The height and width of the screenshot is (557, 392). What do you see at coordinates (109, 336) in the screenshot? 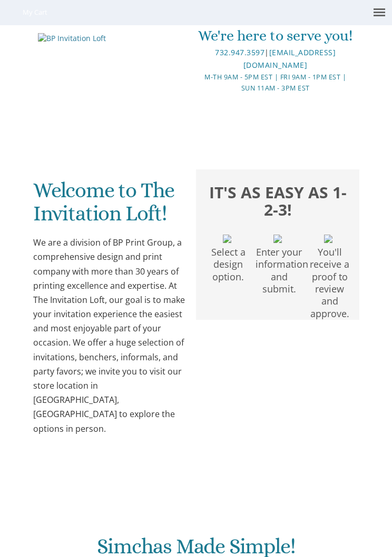
I see `div: We are a division of BP Print Group, a comprehensive design and print company with more than 30 y...` at bounding box center [109, 336].